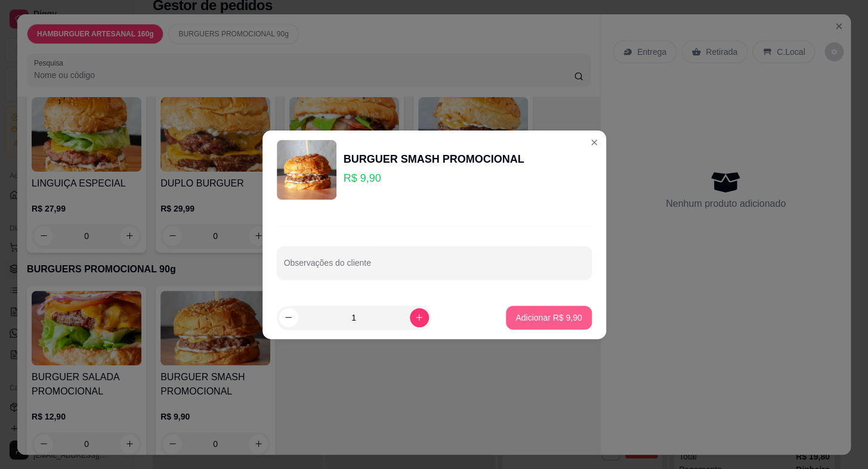 Image resolution: width=868 pixels, height=469 pixels. Describe the element at coordinates (548, 318) in the screenshot. I see `p: Adicionar R$ 9,90` at that location.